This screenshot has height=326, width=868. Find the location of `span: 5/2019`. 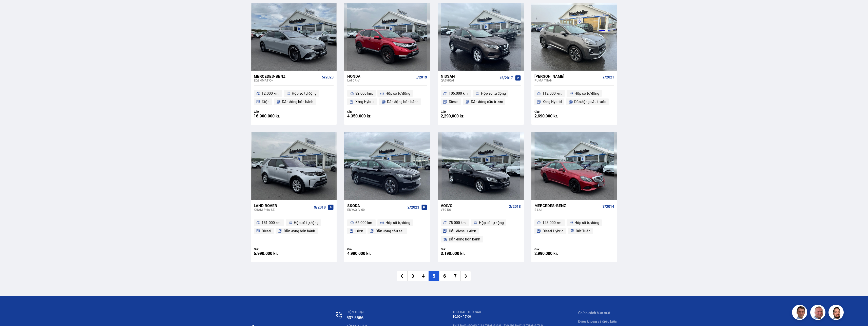

span: 5/2019 is located at coordinates (421, 77).